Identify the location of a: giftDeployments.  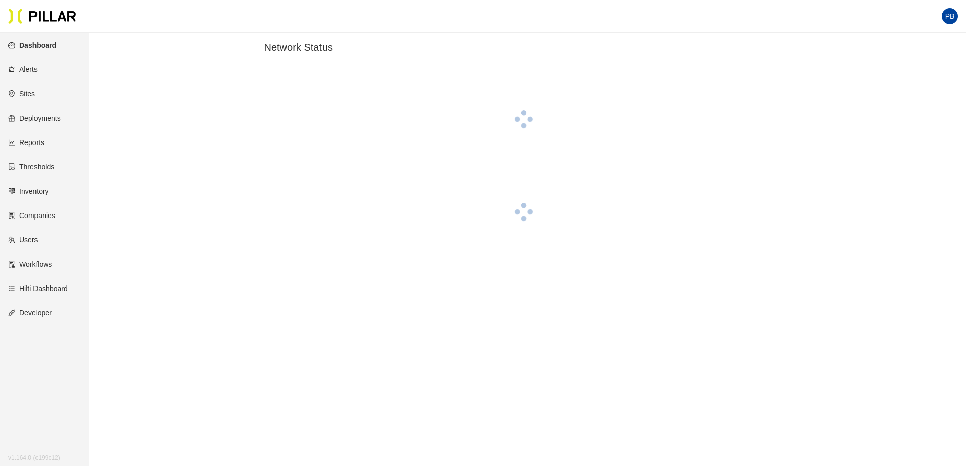
(34, 118).